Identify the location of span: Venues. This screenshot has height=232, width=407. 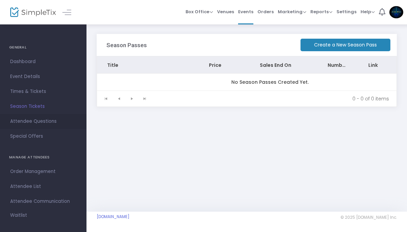
(226, 12).